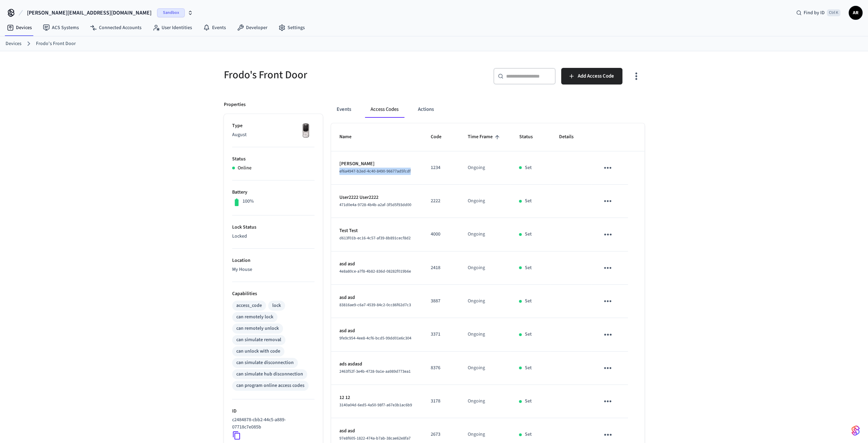  Describe the element at coordinates (215, 28) in the screenshot. I see `a: Events` at that location.